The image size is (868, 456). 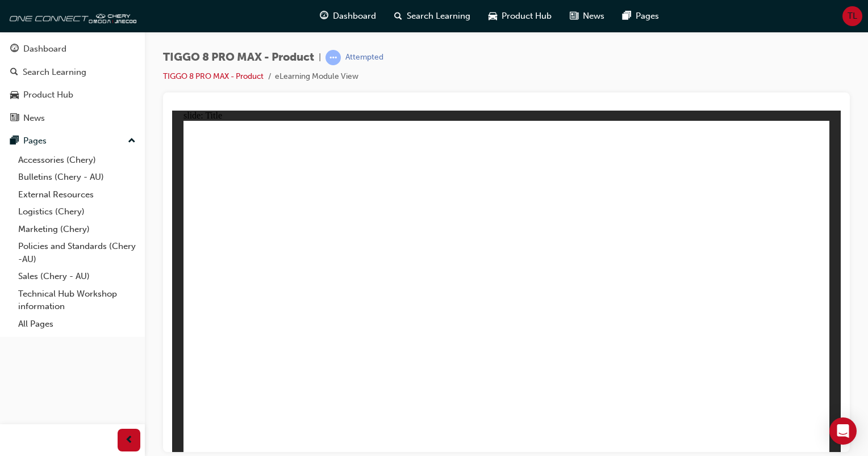 I want to click on span: learningRecordVerb_ATTEMPT-icon, so click(x=333, y=58).